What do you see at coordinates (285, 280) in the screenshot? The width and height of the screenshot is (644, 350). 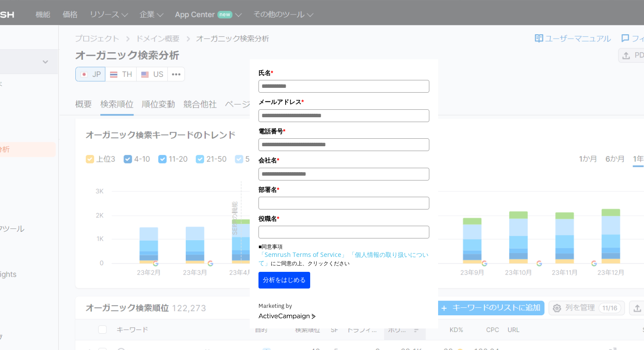 I see `button: 分析をはじめる` at bounding box center [285, 280].